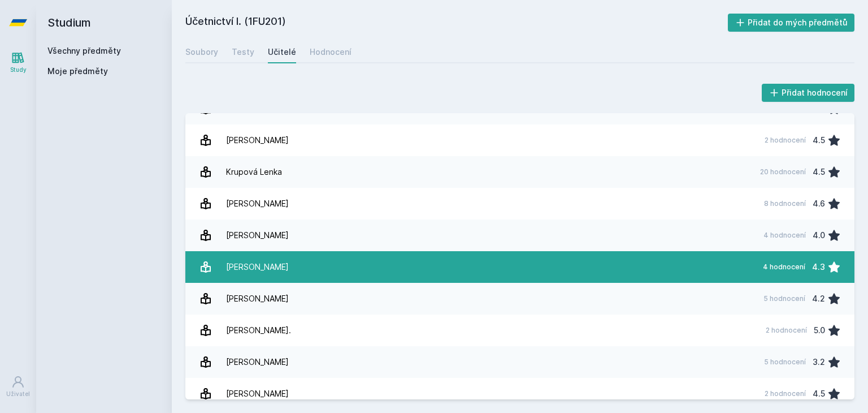 The width and height of the screenshot is (868, 413). I want to click on a: Uživatel, so click(18, 386).